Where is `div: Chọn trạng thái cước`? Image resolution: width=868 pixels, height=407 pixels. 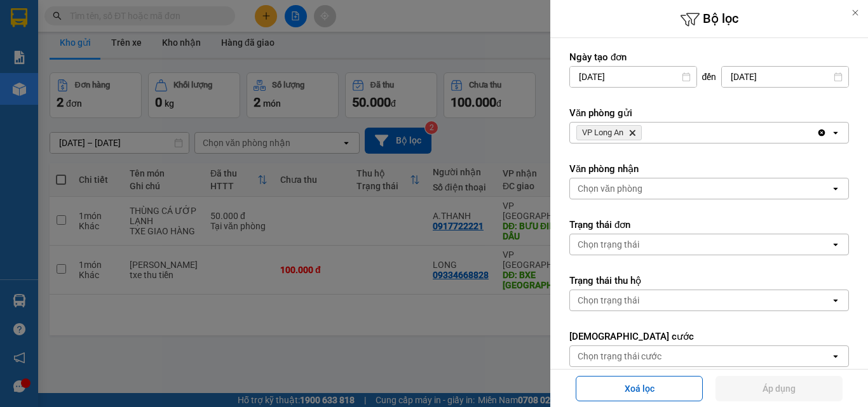 div: Chọn trạng thái cước is located at coordinates (620, 356).